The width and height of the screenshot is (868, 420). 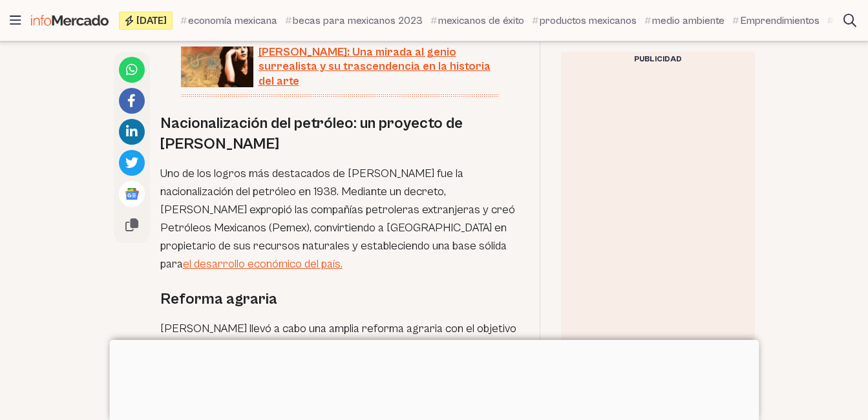 What do you see at coordinates (132, 194) in the screenshot?
I see `img: Google News logo` at bounding box center [132, 194].